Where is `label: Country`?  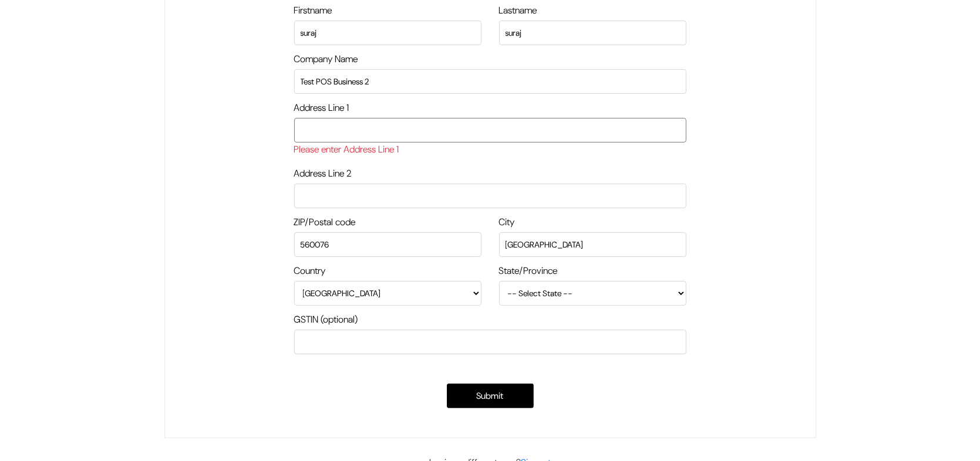 label: Country is located at coordinates (388, 271).